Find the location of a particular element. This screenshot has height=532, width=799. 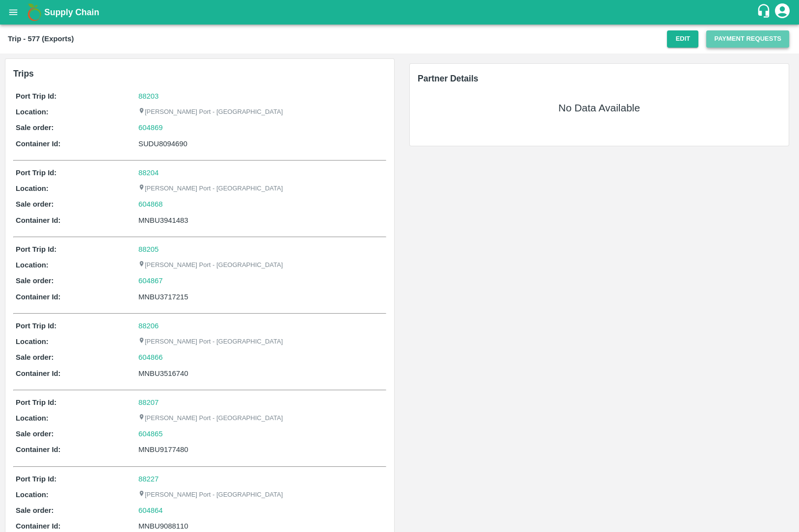

a: 88204 is located at coordinates (148, 173).